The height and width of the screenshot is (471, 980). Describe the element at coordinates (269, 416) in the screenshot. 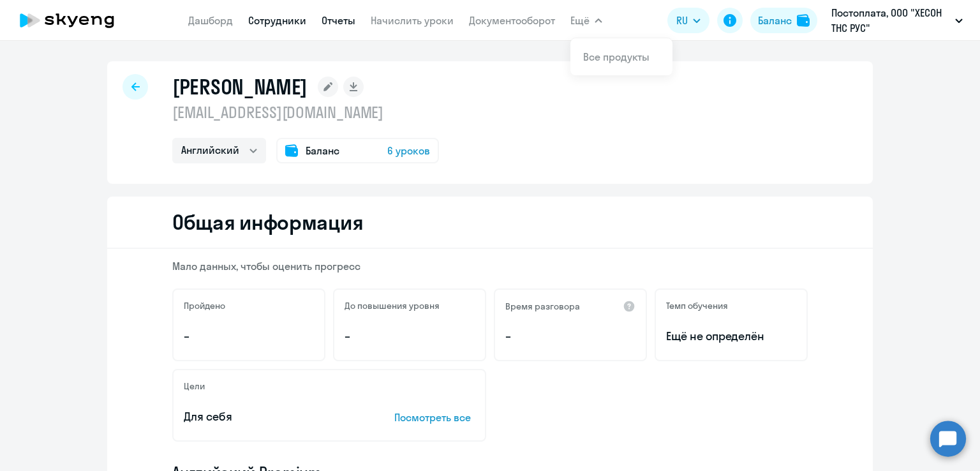

I see `p: Для себя` at that location.